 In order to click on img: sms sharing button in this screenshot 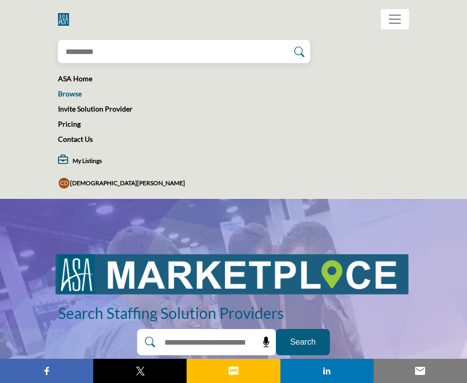, I will do `click(233, 371)`.